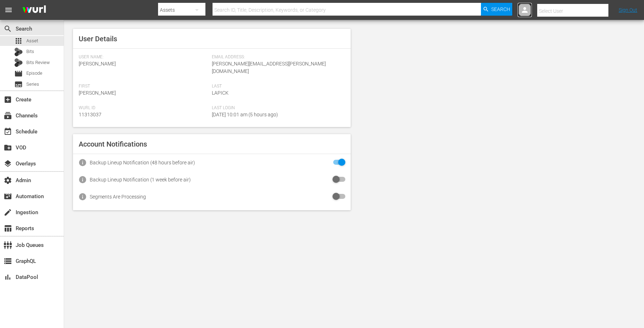  What do you see at coordinates (18, 52) in the screenshot?
I see `div: Bits` at bounding box center [18, 52].